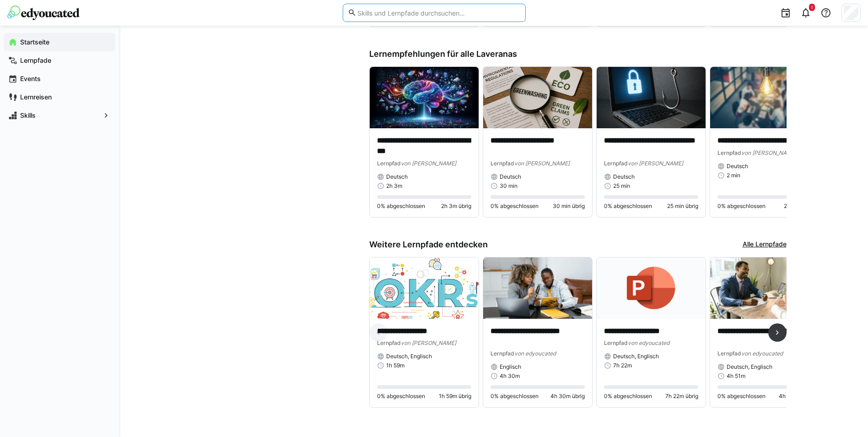 This screenshot has height=437, width=868. I want to click on span: 2h 3m, so click(394, 186).